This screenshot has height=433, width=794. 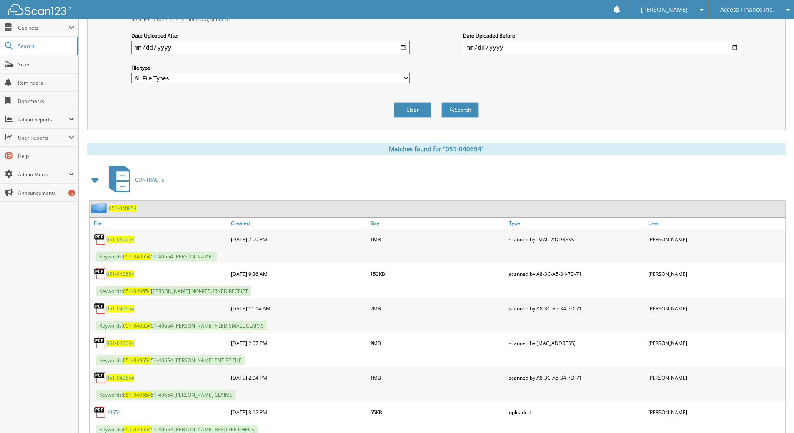 I want to click on span: Help, so click(x=46, y=156).